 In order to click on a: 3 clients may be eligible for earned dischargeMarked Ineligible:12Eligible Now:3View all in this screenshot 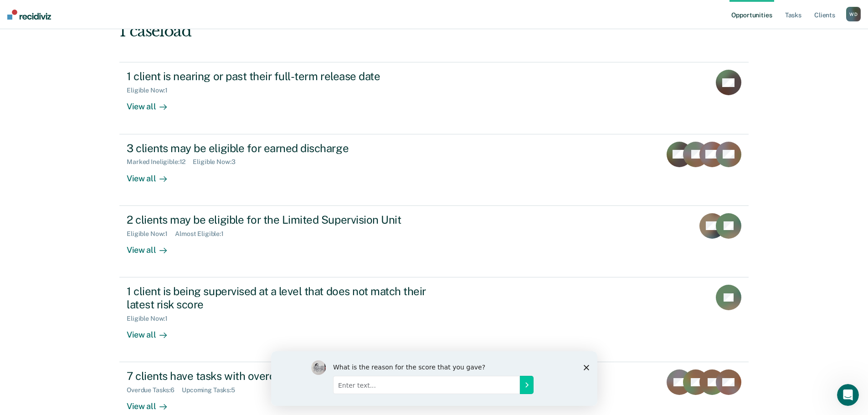, I will do `click(434, 170)`.